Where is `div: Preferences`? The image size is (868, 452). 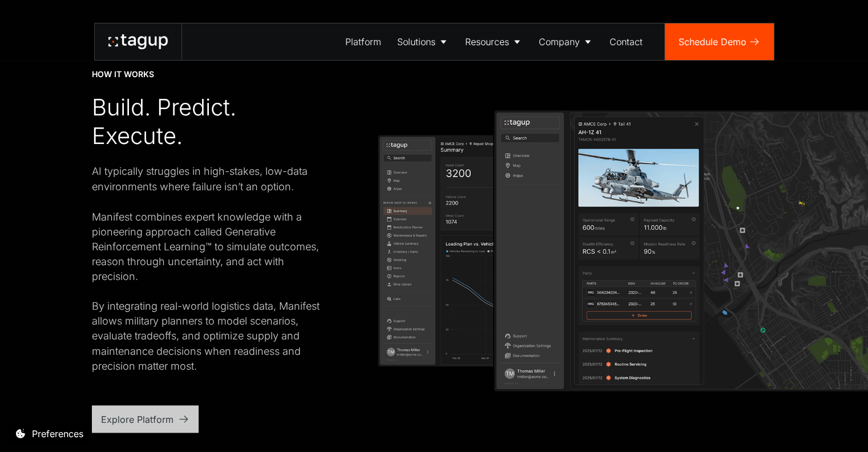 div: Preferences is located at coordinates (58, 434).